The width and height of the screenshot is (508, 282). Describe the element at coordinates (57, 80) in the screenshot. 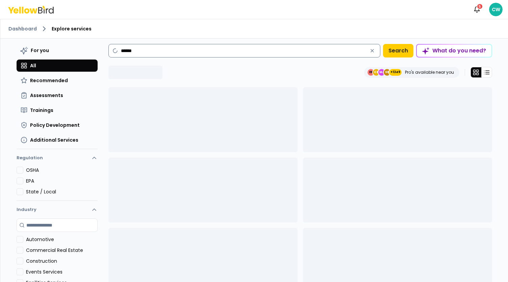

I see `button: Recommended` at that location.